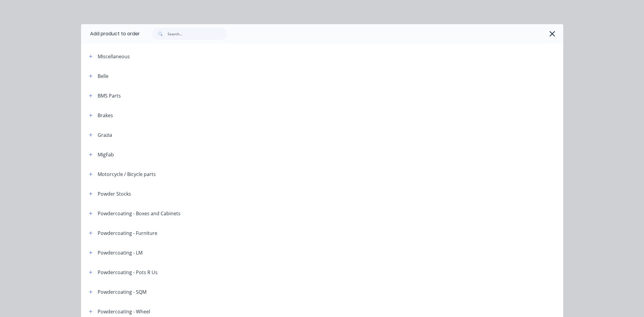 This screenshot has width=644, height=317. I want to click on div: Powdercoating - Pots R Us, so click(127, 272).